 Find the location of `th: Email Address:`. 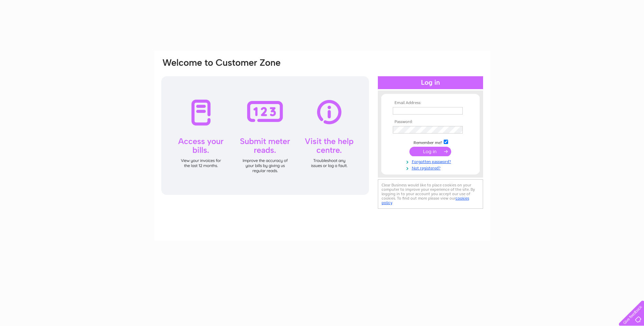

th: Email Address: is located at coordinates (431, 103).